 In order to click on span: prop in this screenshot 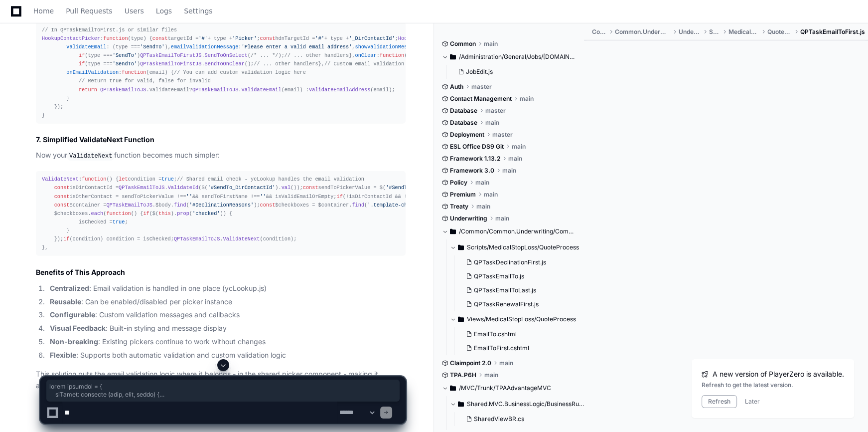, I will do `click(183, 214)`.